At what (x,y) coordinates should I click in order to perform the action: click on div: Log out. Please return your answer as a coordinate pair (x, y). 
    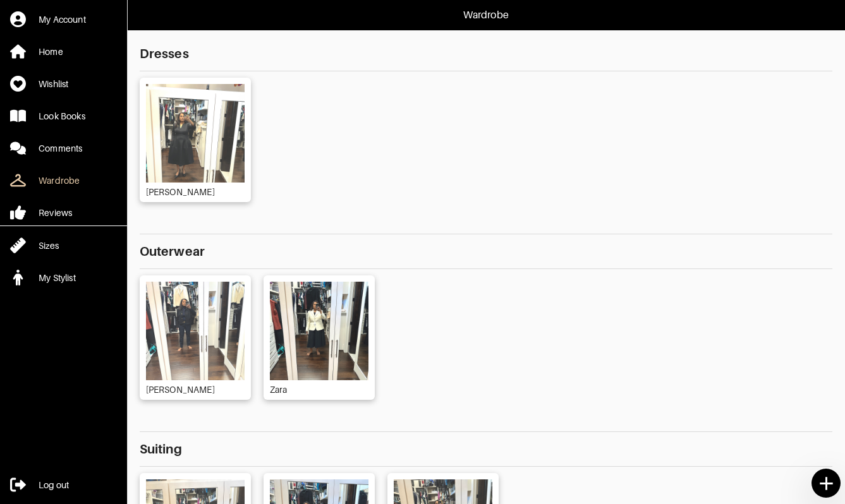
    Looking at the image, I should click on (54, 485).